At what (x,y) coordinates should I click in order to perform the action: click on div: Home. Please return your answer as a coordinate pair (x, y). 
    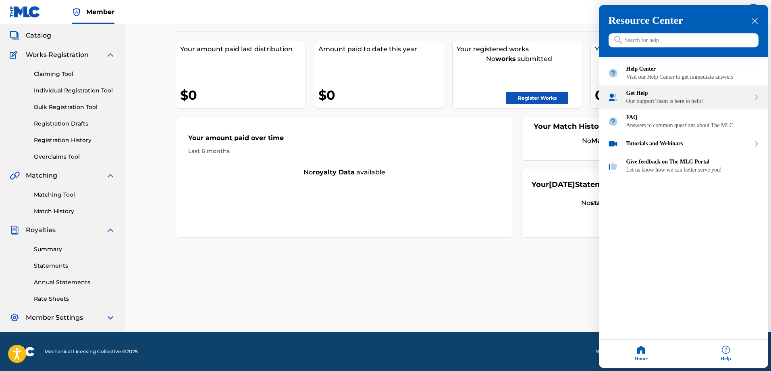
    Looking at the image, I should click on (642, 354).